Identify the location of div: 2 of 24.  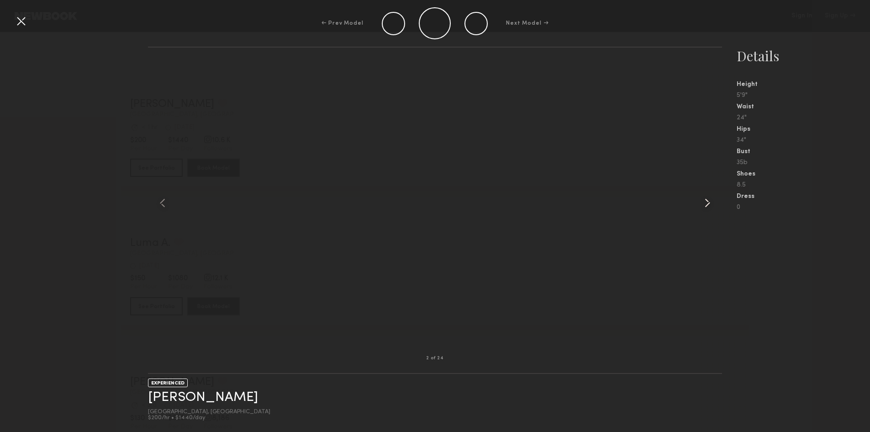
(435, 358).